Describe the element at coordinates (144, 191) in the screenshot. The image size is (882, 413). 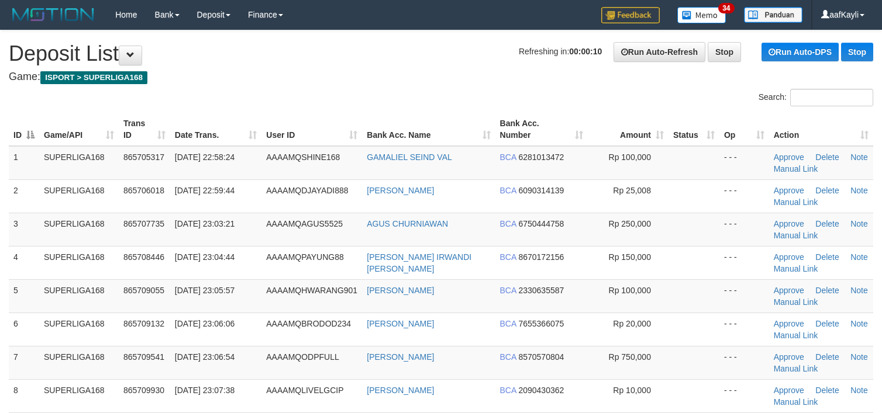
I see `span: 865706018` at that location.